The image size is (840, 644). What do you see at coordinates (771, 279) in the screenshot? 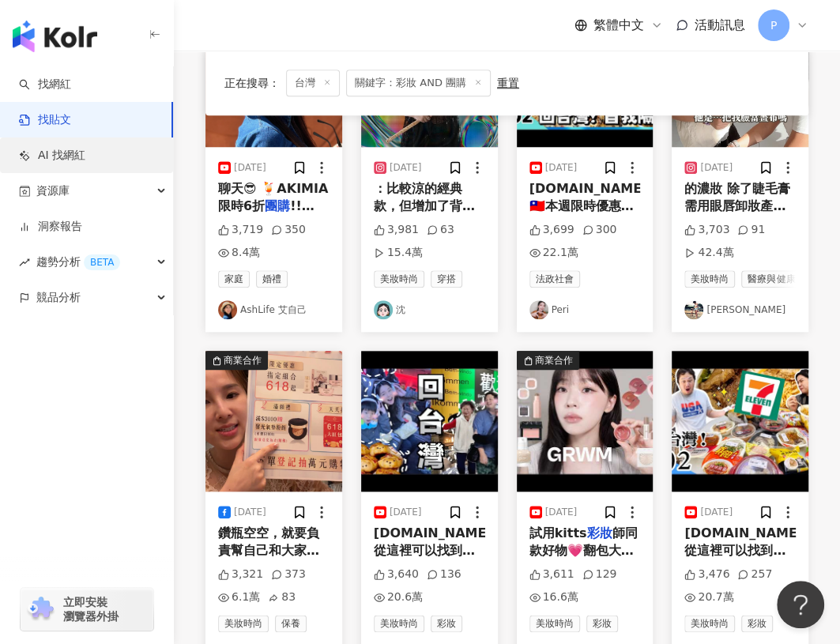
I see `span: 醫療與健康` at bounding box center [771, 279].